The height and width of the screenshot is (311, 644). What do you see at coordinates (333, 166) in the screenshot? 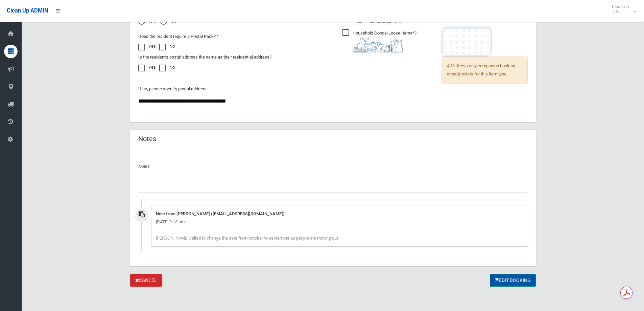
I see `p: Notes` at bounding box center [333, 166].